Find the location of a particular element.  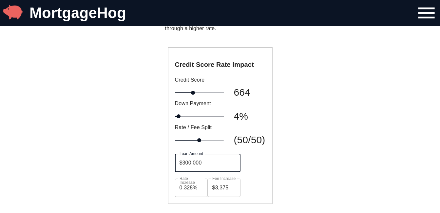

span: (50/50) is located at coordinates (249, 140).